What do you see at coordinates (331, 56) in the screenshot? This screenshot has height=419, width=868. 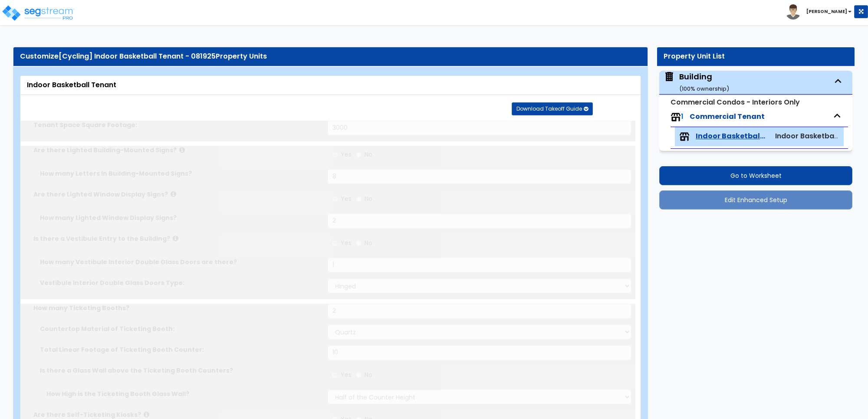 I see `div: Customize Property Units` at bounding box center [331, 56].